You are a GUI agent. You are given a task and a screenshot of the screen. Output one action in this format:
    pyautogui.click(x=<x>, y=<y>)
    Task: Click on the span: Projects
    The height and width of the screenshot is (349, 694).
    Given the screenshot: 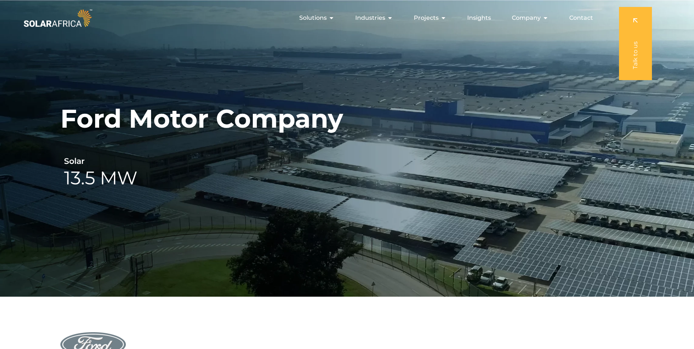 What is the action you would take?
    pyautogui.click(x=426, y=18)
    